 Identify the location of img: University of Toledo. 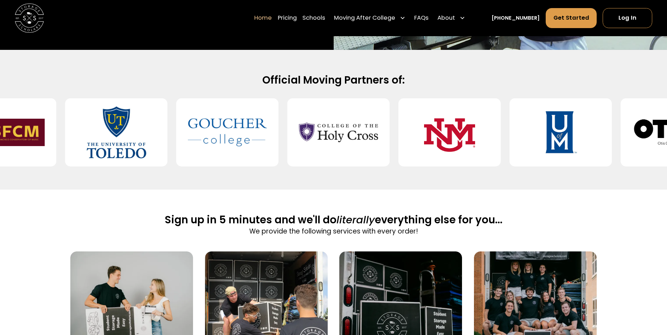
(116, 132).